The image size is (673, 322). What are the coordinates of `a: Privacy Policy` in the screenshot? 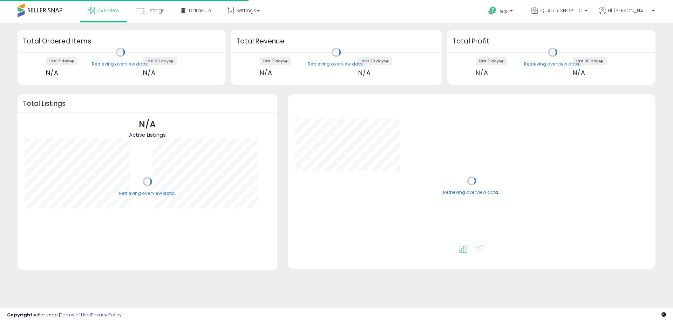 It's located at (106, 315).